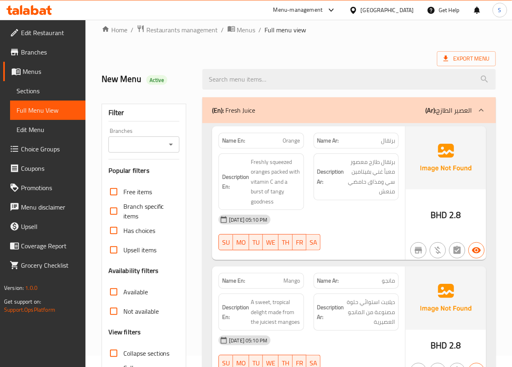 The width and height of the screenshot is (512, 367). Describe the element at coordinates (48, 91) in the screenshot. I see `span: Sections` at that location.